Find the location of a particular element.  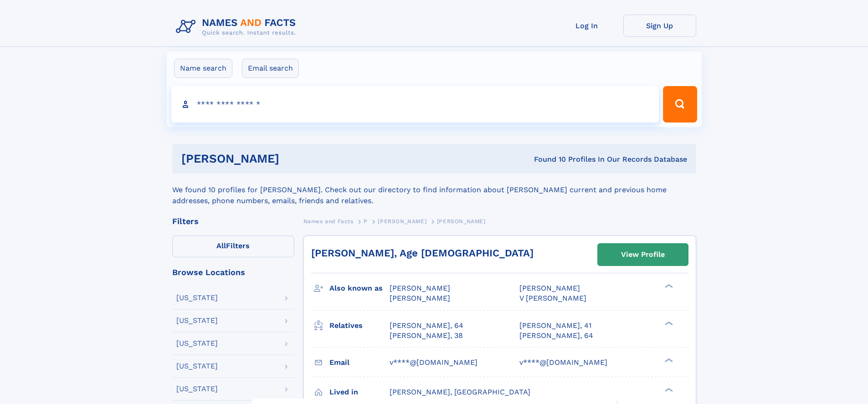

a: P is located at coordinates (365, 221).